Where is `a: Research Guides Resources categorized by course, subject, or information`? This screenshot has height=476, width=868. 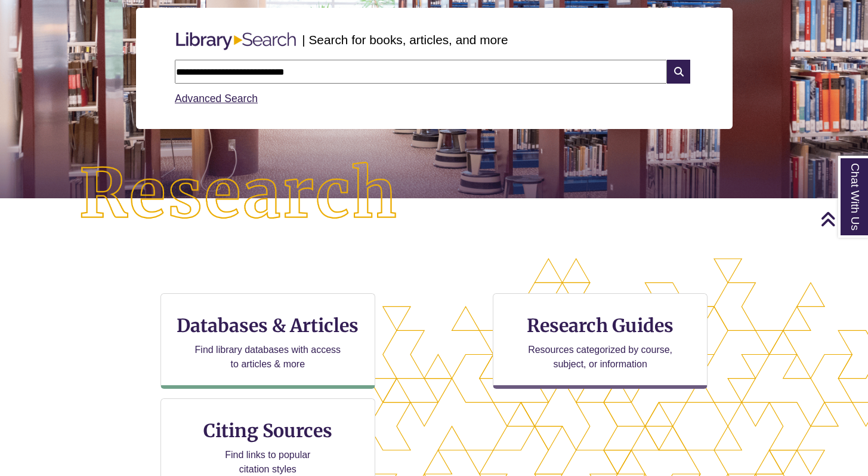 a: Research Guides Resources categorized by course, subject, or information is located at coordinates (600, 341).